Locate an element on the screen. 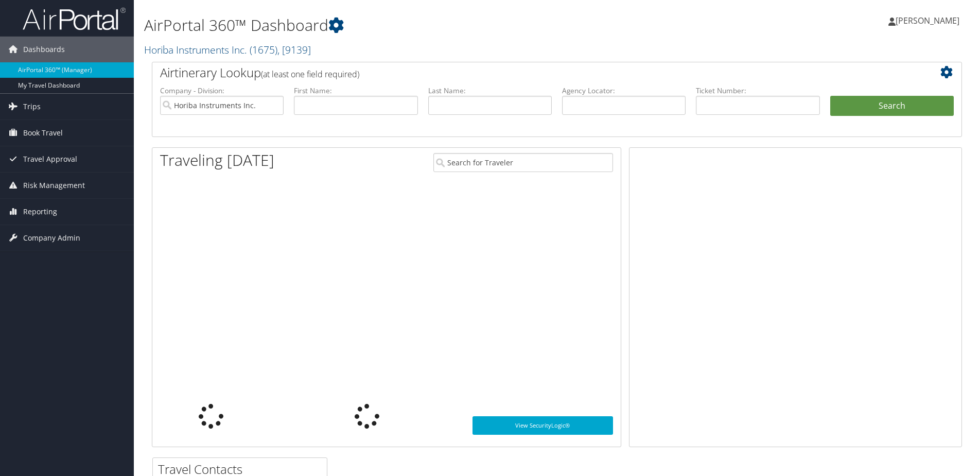 The height and width of the screenshot is (476, 980). span: Trips is located at coordinates (32, 107).